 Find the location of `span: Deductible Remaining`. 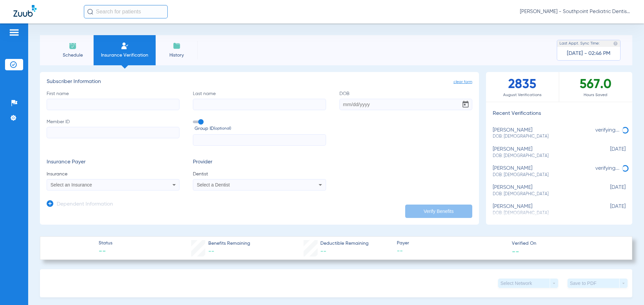

span: Deductible Remaining is located at coordinates (345, 244).